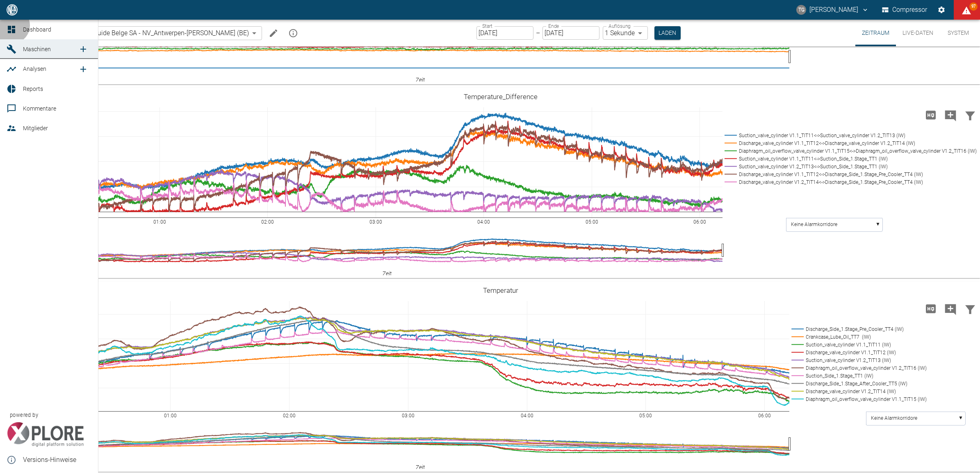  What do you see at coordinates (942, 10) in the screenshot?
I see `button: Einstellungen` at bounding box center [942, 10].